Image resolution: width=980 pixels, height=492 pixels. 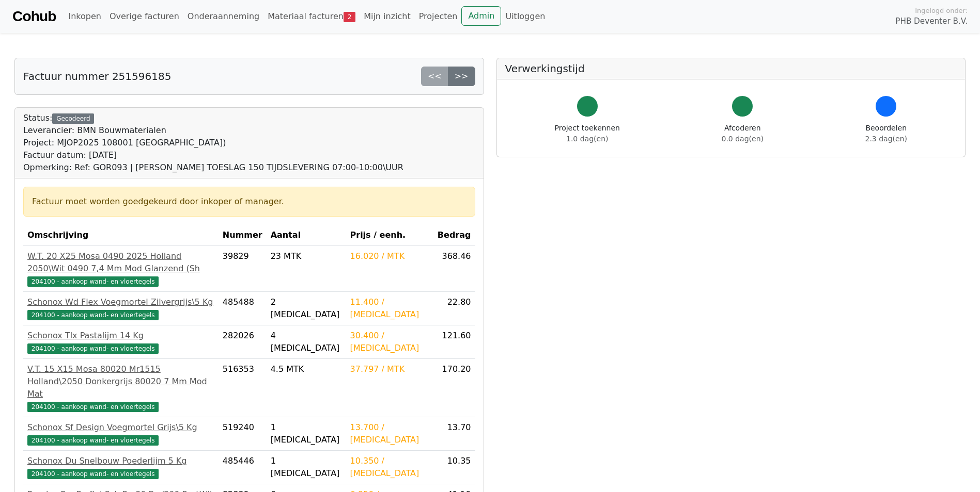 What do you see at coordinates (120, 336) in the screenshot?
I see `div: Schonox Tlx Pastalijm 14 Kg` at bounding box center [120, 336].